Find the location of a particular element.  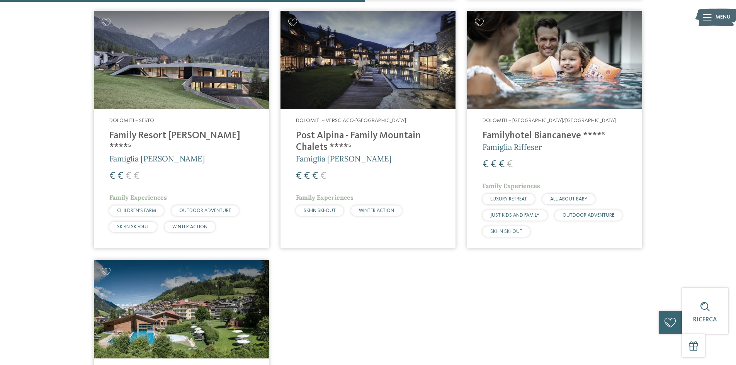

span: Dolomiti – Sesto is located at coordinates (132, 121).